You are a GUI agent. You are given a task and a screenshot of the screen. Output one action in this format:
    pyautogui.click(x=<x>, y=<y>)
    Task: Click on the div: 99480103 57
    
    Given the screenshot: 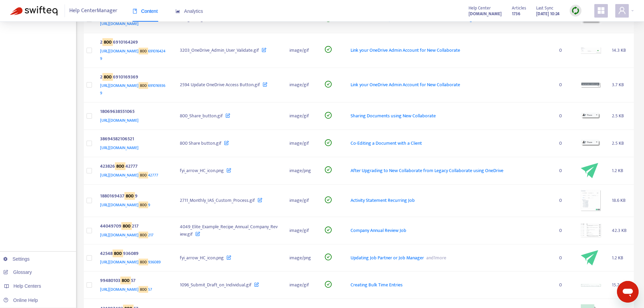 What is the action you would take?
    pyautogui.click(x=133, y=281)
    